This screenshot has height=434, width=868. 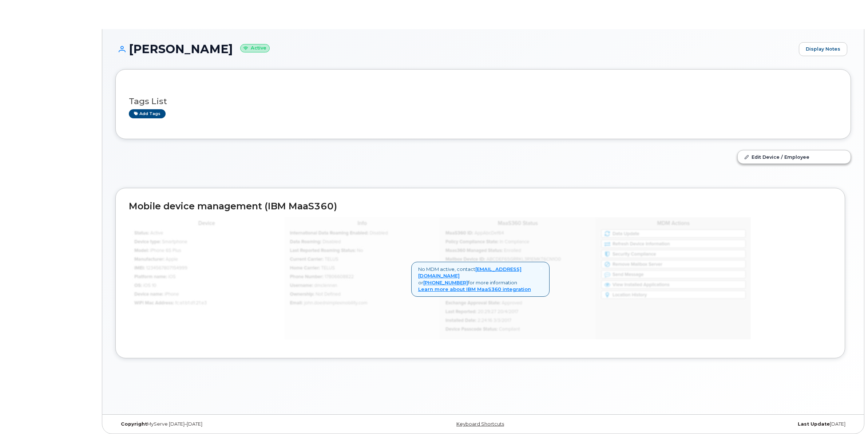 What do you see at coordinates (483, 102) in the screenshot?
I see `h3: Tags List` at bounding box center [483, 102].